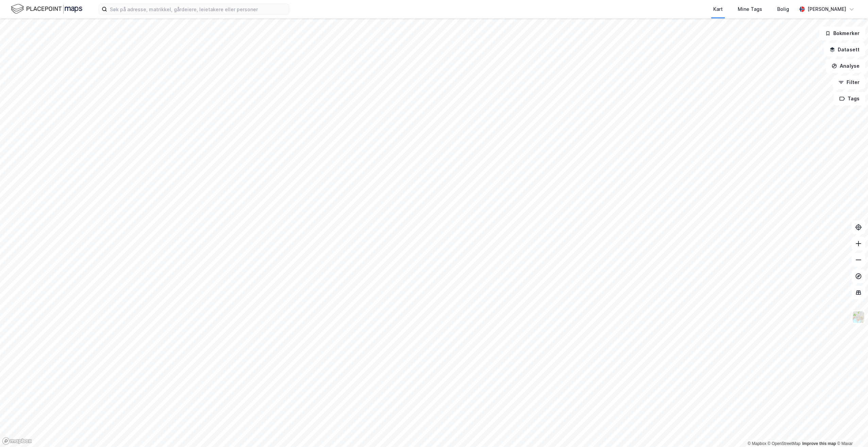 The width and height of the screenshot is (868, 447). Describe the element at coordinates (198, 9) in the screenshot. I see `input: Søk på adresse, matrikkel, gårdeiere, leietakere eller personer` at that location.